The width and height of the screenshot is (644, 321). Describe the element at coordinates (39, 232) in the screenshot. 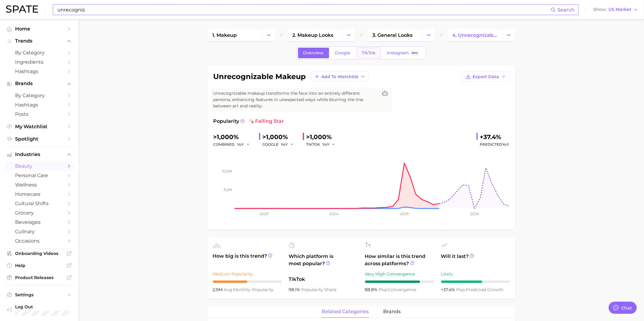

I see `span: culinary` at that location.